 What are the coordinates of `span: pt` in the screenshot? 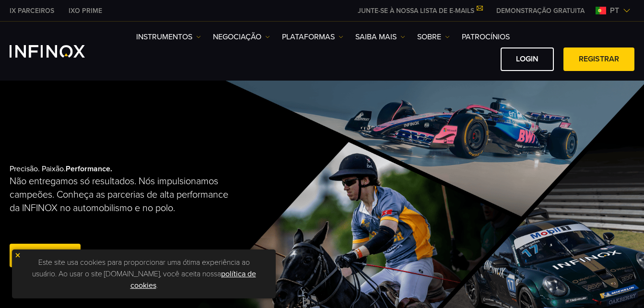 It's located at (614, 11).